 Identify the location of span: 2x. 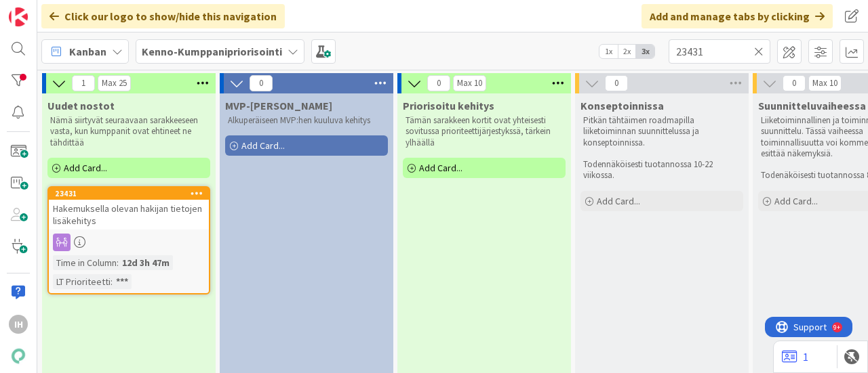
(627, 52).